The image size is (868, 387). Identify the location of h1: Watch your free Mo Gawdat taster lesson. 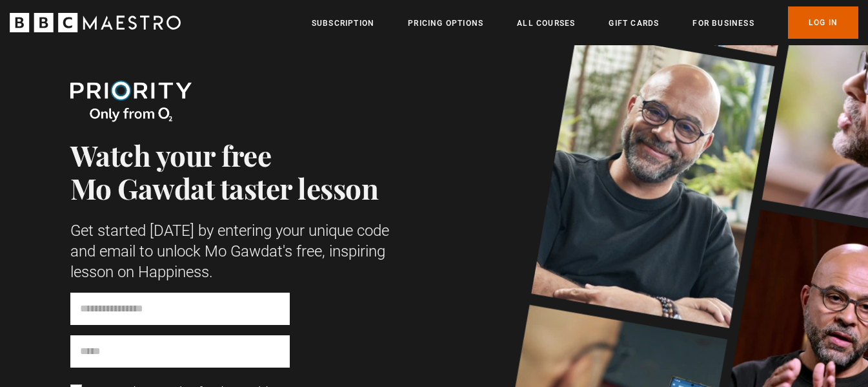
(235, 171).